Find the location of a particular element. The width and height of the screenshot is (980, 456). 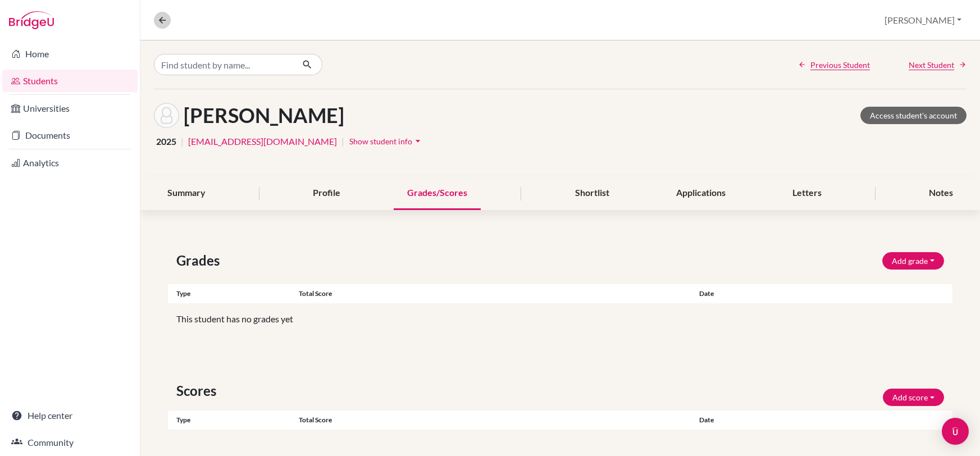

input: Find student by name... is located at coordinates (224, 65).